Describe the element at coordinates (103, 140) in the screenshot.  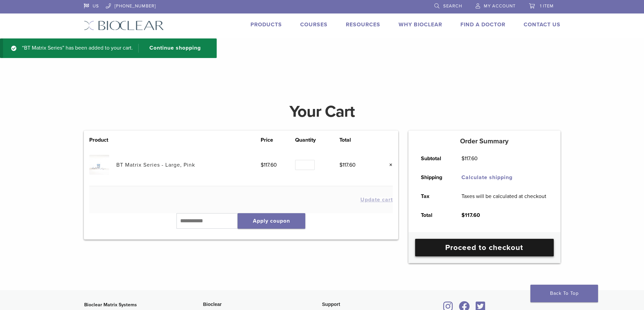
I see `th: Product` at that location.